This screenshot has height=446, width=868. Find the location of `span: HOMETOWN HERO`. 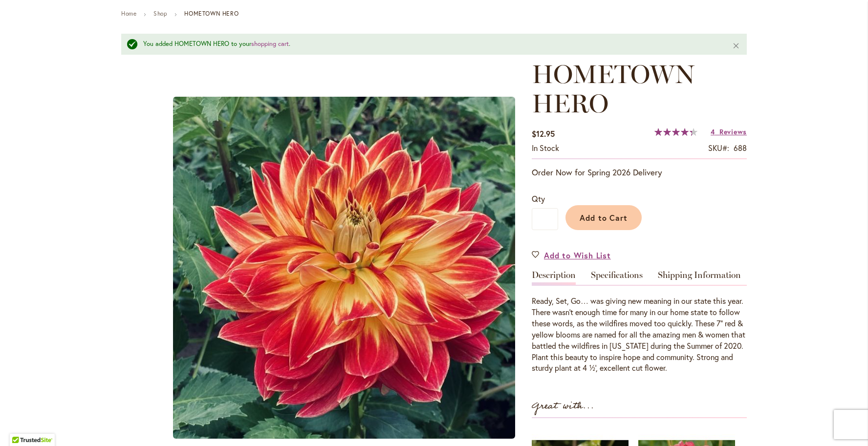

span: HOMETOWN HERO is located at coordinates (613, 89).